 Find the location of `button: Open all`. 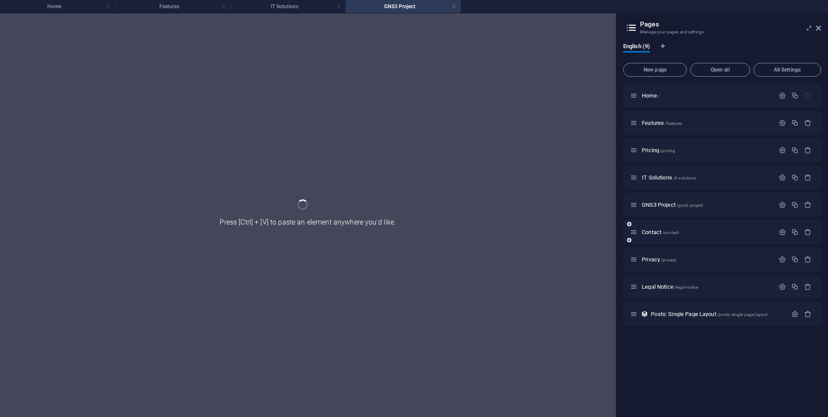

button: Open all is located at coordinates (720, 70).